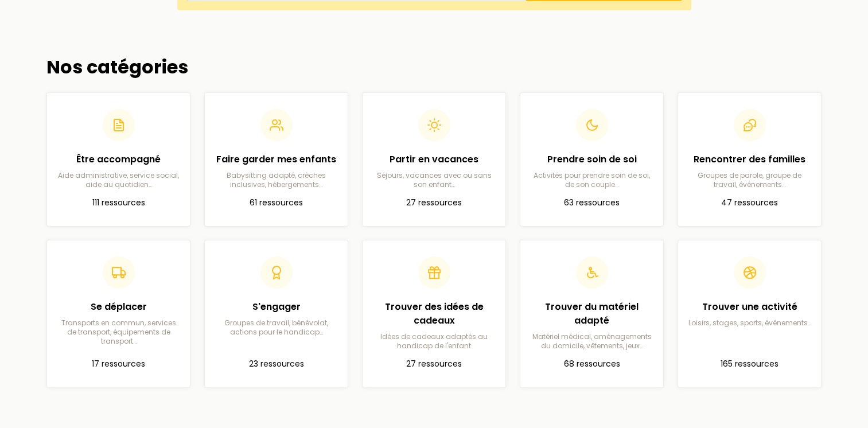 The width and height of the screenshot is (868, 428). Describe the element at coordinates (119, 159) in the screenshot. I see `a: Être accompagnéAide administrative, service social, aide au quotidien…111 ressources` at that location.